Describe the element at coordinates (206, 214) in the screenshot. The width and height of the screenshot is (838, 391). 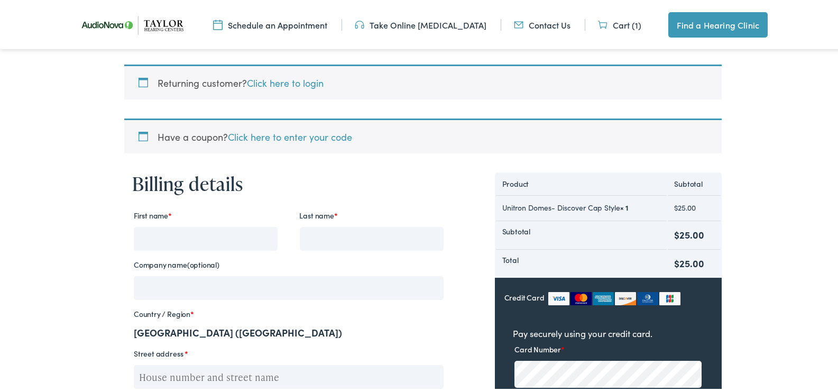
I see `label: First name` at that location.